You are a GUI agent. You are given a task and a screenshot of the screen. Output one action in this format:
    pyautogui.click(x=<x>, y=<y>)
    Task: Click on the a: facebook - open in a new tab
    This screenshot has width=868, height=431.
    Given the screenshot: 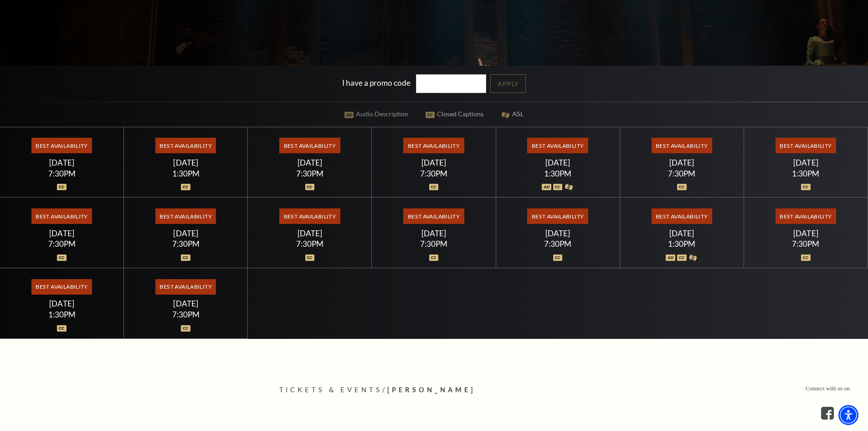 What is the action you would take?
    pyautogui.click(x=828, y=413)
    